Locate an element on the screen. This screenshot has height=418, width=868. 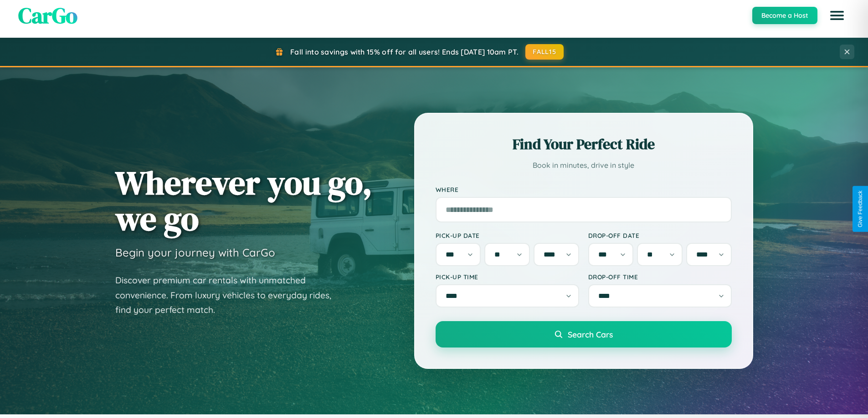
label: Pick-up Time is located at coordinates (507, 277).